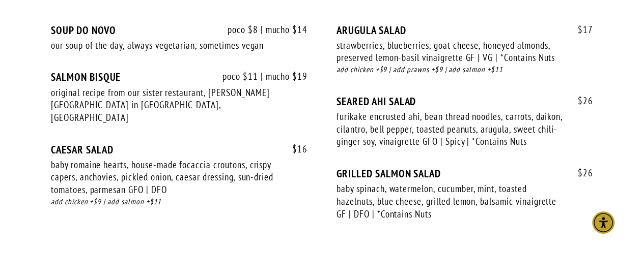 Image resolution: width=644 pixels, height=280 pixels. What do you see at coordinates (179, 77) in the screenshot?
I see `div: SALMON BISQUE` at bounding box center [179, 77].